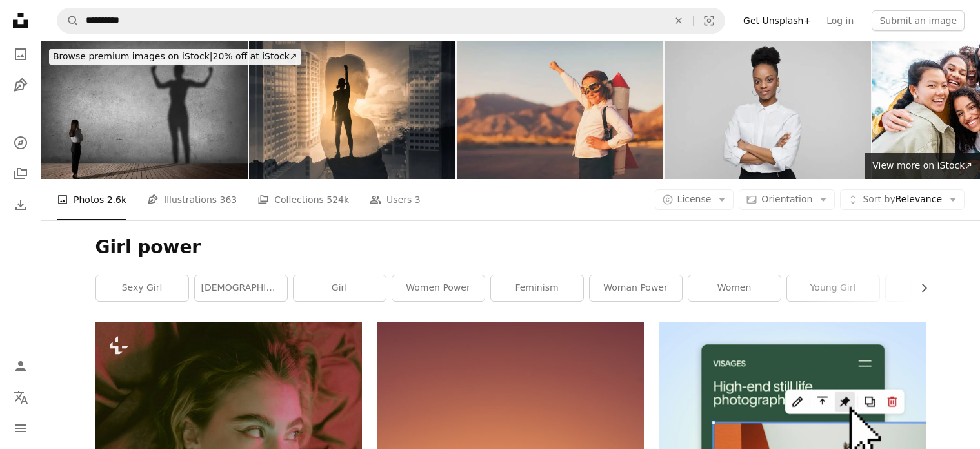 The image size is (980, 449). What do you see at coordinates (635, 288) in the screenshot?
I see `a: woman power` at bounding box center [635, 288].